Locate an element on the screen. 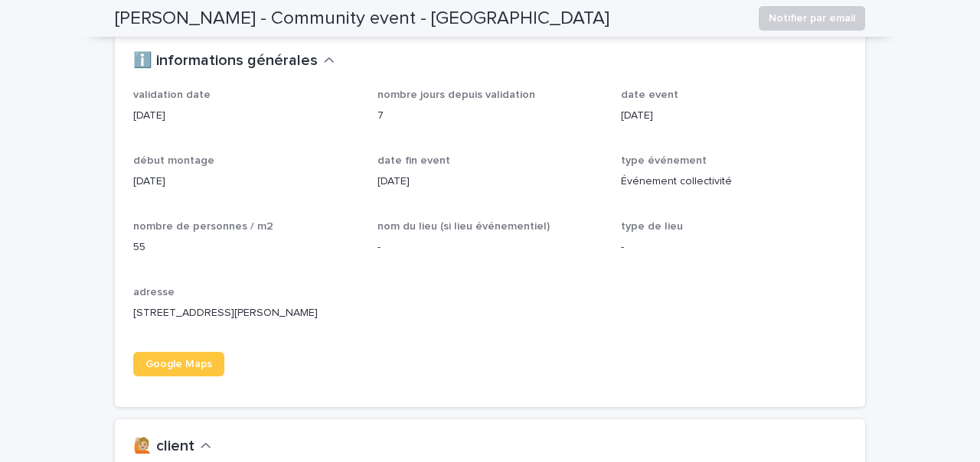 This screenshot has width=980, height=462. a: Google Maps is located at coordinates (179, 364).